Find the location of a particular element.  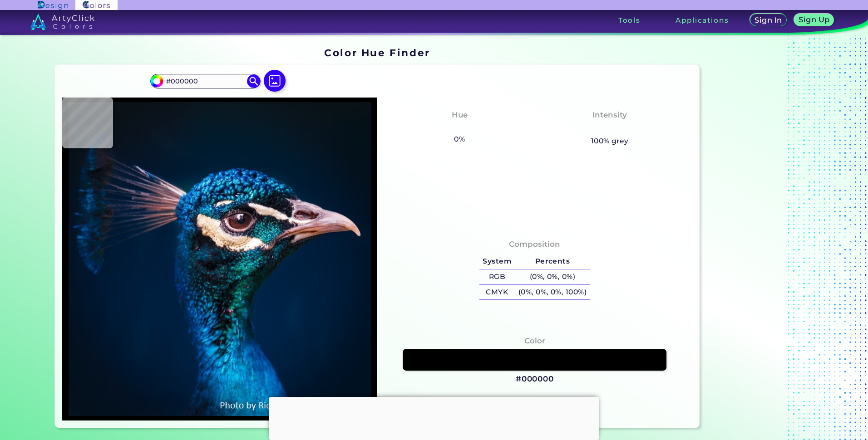

h5: Percents is located at coordinates (552, 261).